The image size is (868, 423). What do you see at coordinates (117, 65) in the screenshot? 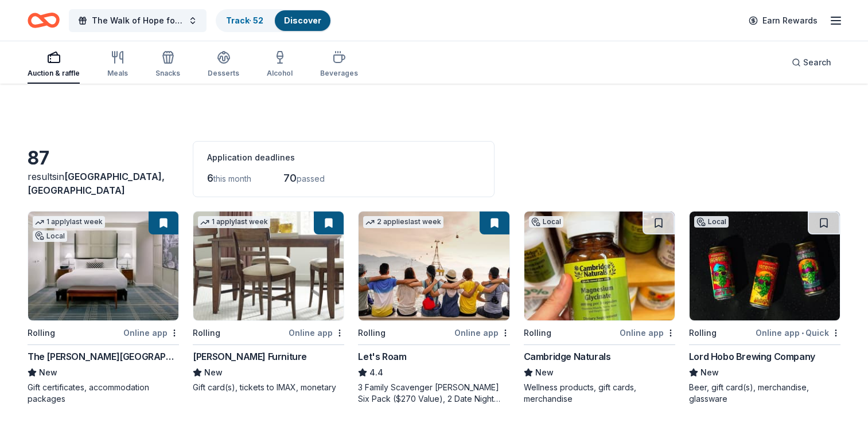
I see `button: Meals` at bounding box center [117, 65].